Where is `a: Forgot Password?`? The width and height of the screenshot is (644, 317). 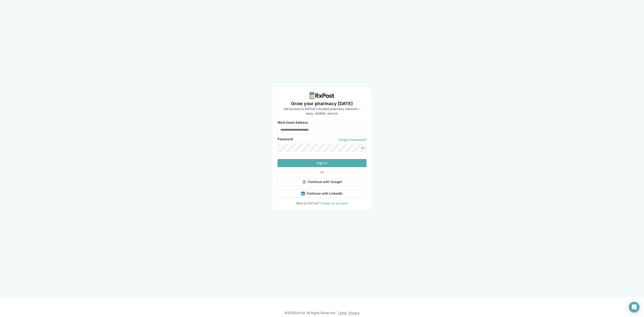
a: Forgot Password? is located at coordinates (352, 140).